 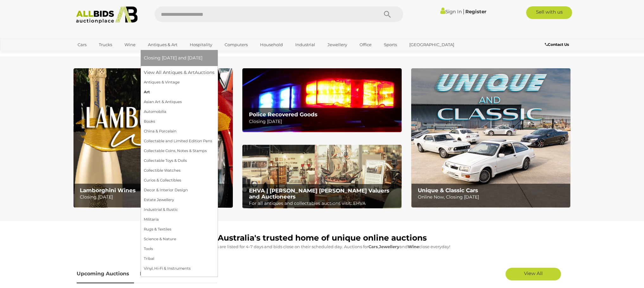 I want to click on a: Register, so click(x=476, y=11).